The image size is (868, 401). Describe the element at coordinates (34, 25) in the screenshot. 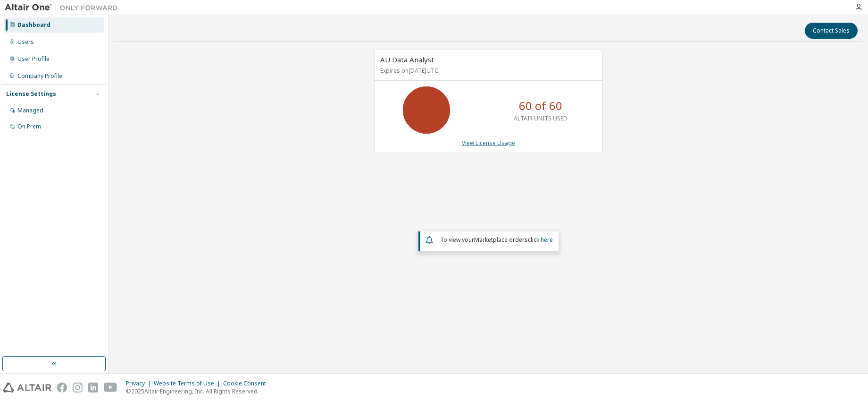

I see `div: Dashboard` at that location.